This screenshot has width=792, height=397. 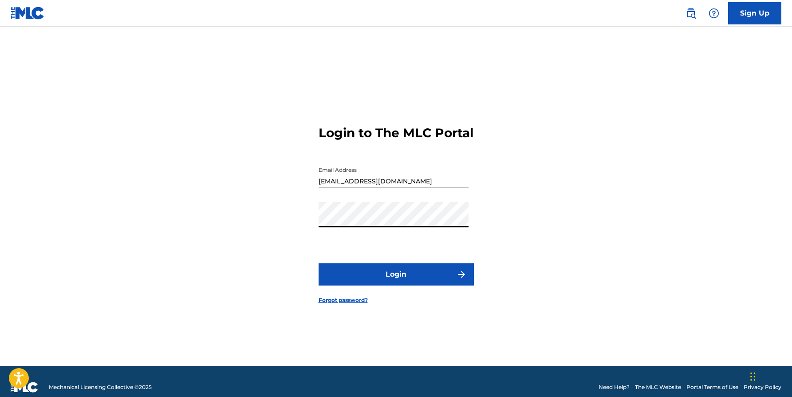 I want to click on div: Help, so click(x=714, y=13).